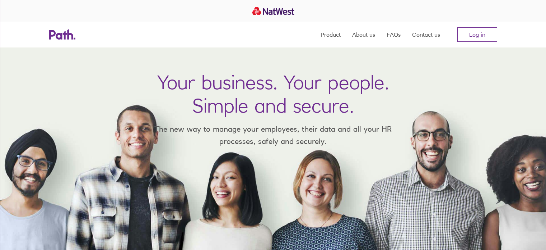 This screenshot has width=546, height=250. Describe the element at coordinates (273, 94) in the screenshot. I see `h1: Your business. Your people. Simple and secure.` at that location.